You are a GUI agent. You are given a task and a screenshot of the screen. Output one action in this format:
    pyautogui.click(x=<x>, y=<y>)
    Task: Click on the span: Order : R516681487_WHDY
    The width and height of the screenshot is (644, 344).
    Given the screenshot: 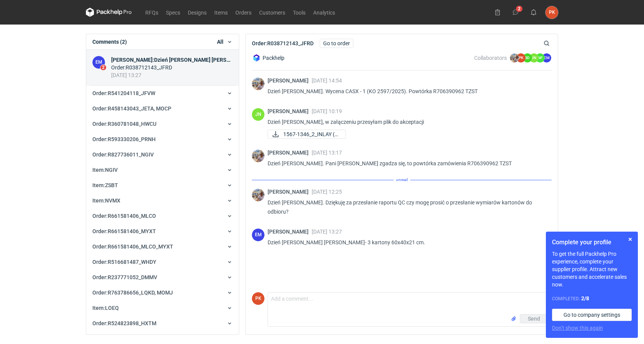 What is the action you would take?
    pyautogui.click(x=124, y=262)
    